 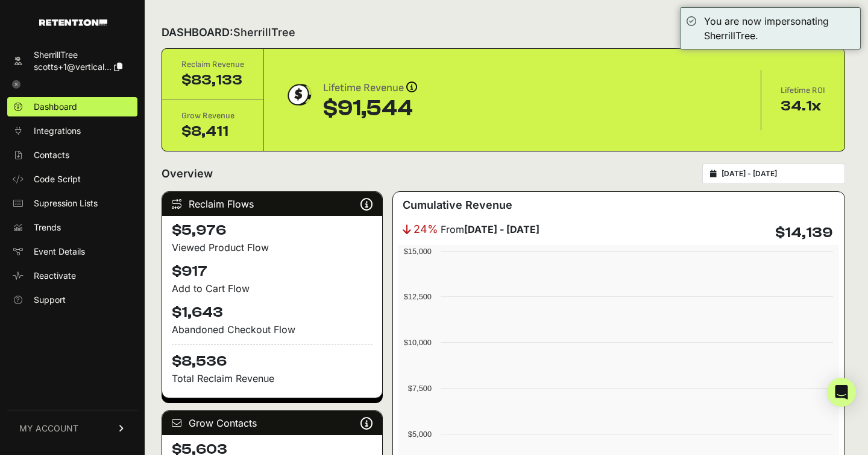 I want to click on a: Event Details, so click(x=72, y=252).